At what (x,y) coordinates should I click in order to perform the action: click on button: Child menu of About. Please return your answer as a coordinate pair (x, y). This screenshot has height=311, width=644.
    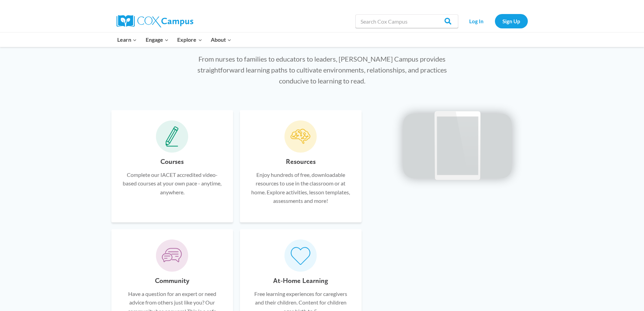
    Looking at the image, I should click on (221, 40).